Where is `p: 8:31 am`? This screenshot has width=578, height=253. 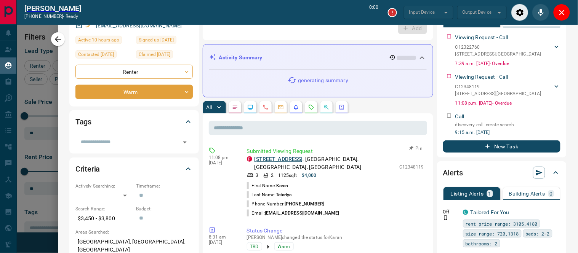 p: 8:31 am is located at coordinates (222, 237).